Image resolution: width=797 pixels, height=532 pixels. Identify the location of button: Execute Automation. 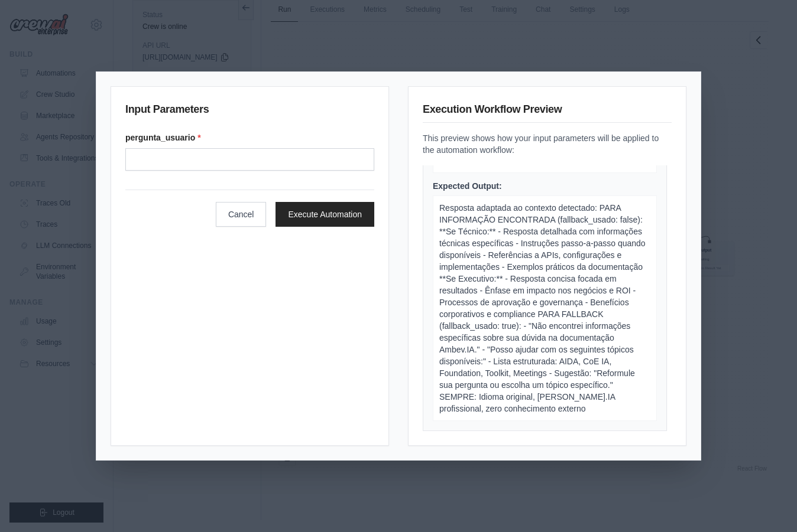
(324, 214).